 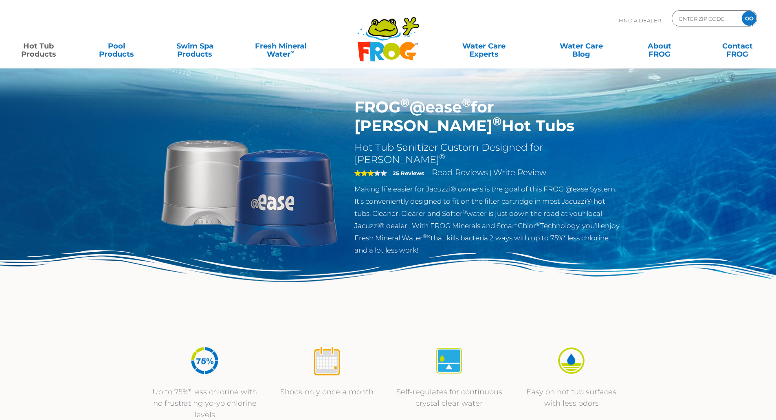 What do you see at coordinates (449, 361) in the screenshot?
I see `img: icon-atease-self-regulates` at bounding box center [449, 361].